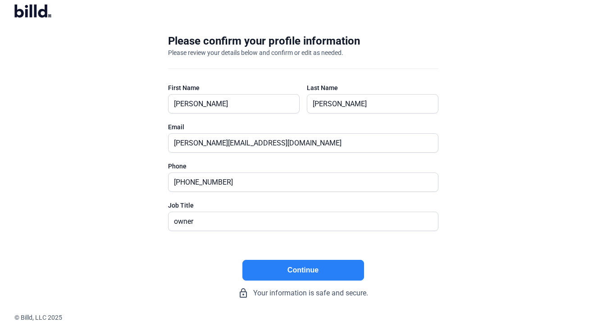  I want to click on div: © Billd, LLC 2025, so click(310, 318).